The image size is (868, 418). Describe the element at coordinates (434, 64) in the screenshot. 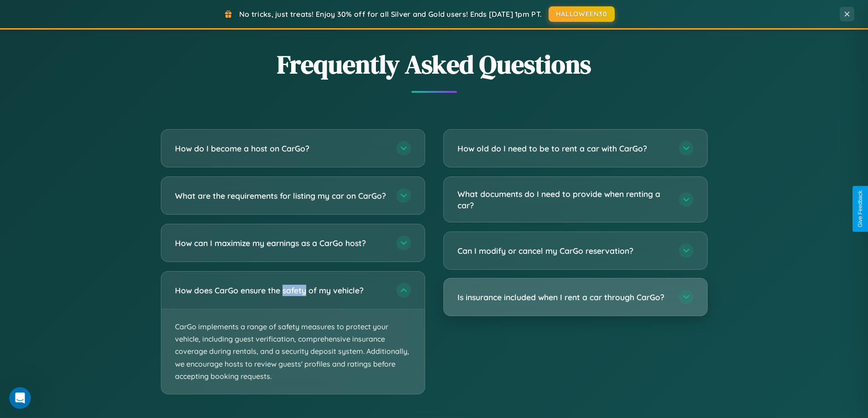

I see `h2: Frequently Asked Questions` at that location.